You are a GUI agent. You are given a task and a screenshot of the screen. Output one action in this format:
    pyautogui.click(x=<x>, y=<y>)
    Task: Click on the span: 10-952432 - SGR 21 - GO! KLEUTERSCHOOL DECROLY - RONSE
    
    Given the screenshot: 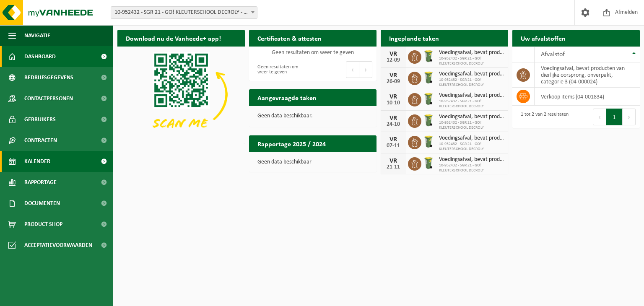 What is the action you would take?
    pyautogui.click(x=184, y=13)
    